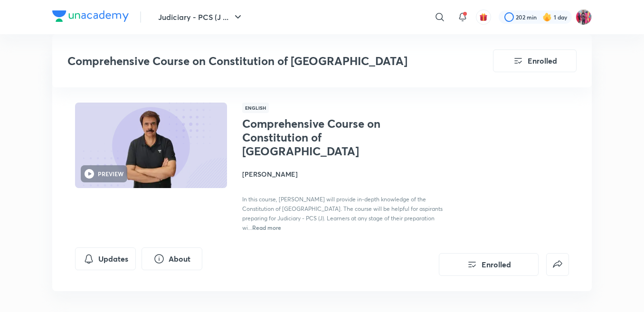 The width and height of the screenshot is (644, 312). Describe the element at coordinates (151, 145) in the screenshot. I see `img: Thumbnail` at that location.